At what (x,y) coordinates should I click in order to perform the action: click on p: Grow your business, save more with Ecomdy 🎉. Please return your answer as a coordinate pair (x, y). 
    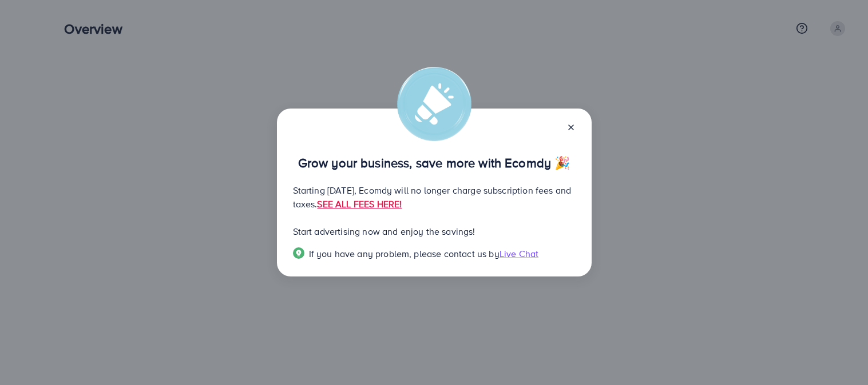
    Looking at the image, I should click on (434, 163).